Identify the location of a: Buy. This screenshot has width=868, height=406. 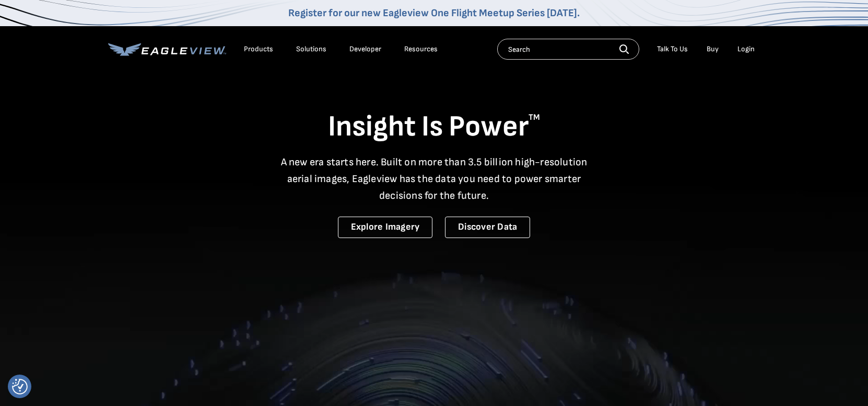
(713, 49).